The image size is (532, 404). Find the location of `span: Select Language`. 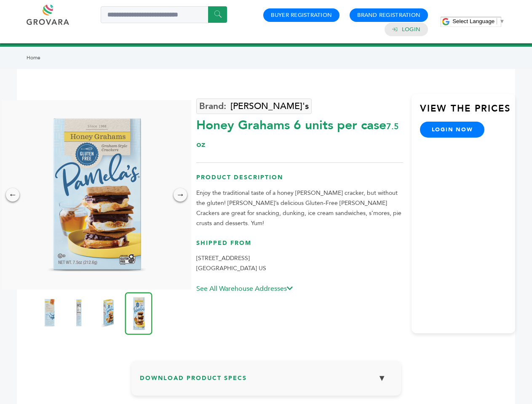

span: Select Language is located at coordinates (474, 21).